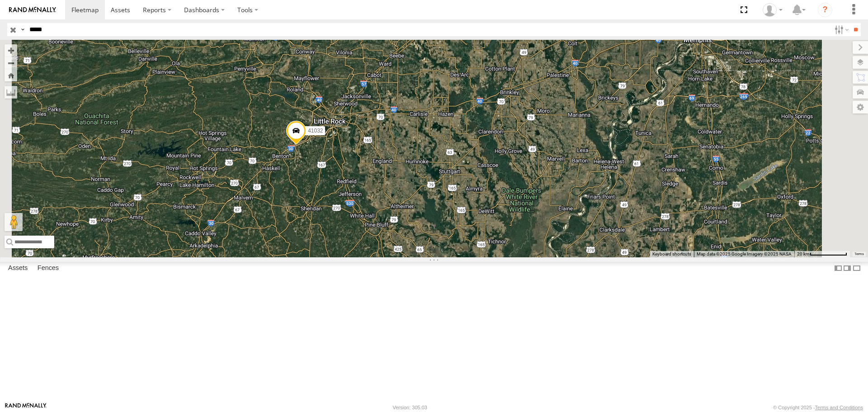  What do you see at coordinates (672, 254) in the screenshot?
I see `button: Keyboard shortcuts` at bounding box center [672, 254].